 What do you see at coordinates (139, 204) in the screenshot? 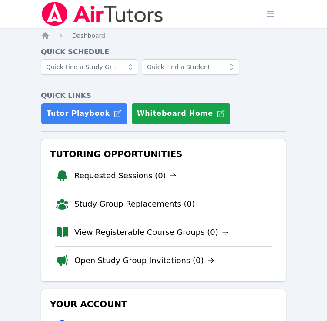
I see `a: Study Group Replacements (0)` at bounding box center [139, 204].